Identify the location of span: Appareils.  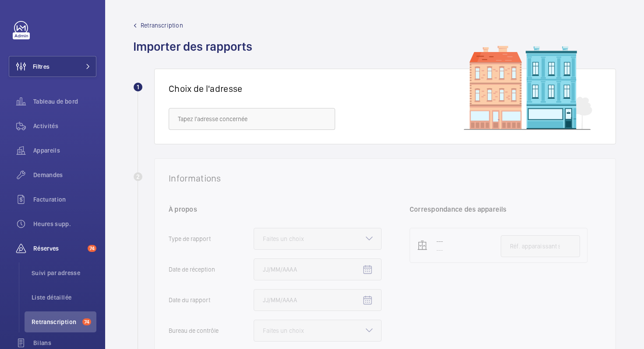
(65, 151).